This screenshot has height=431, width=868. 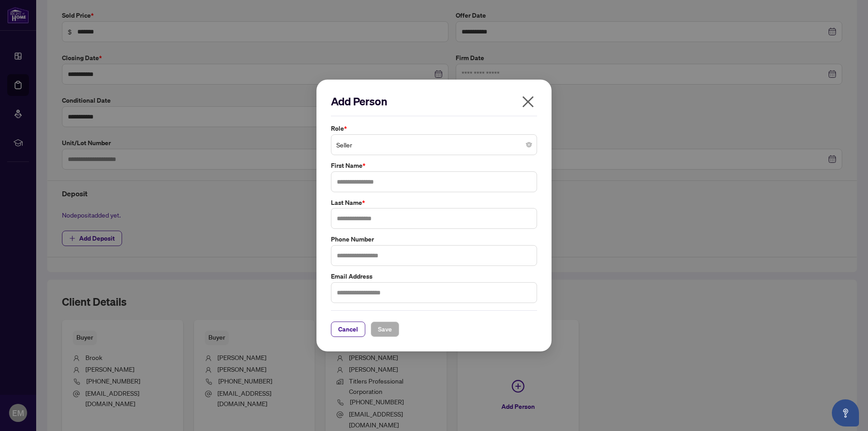 I want to click on button: Open asap, so click(x=845, y=413).